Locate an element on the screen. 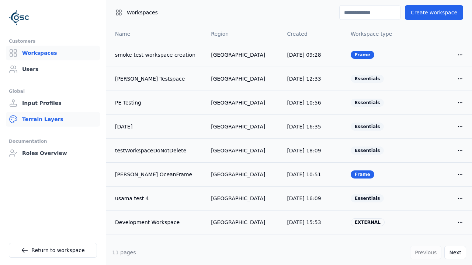  div: Global is located at coordinates (53, 91).